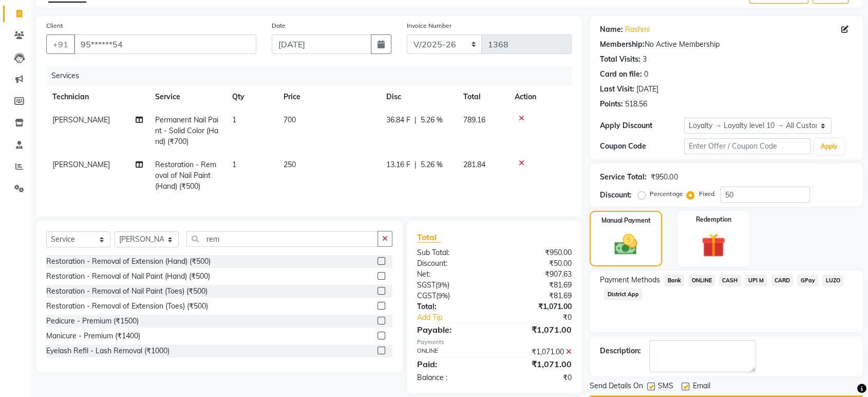  Describe the element at coordinates (93, 335) in the screenshot. I see `div: Manicure - Premium (₹1400)` at that location.